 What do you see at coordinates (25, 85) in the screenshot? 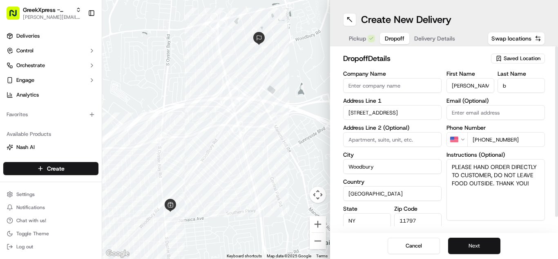
I see `img: 1732323095091-59ea418b-cfe3-43c8-9ae0-d0d06d6fd42c` at bounding box center [25, 85].